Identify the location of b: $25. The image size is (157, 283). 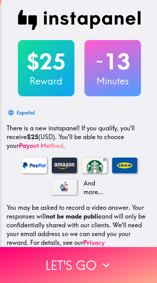
(33, 137).